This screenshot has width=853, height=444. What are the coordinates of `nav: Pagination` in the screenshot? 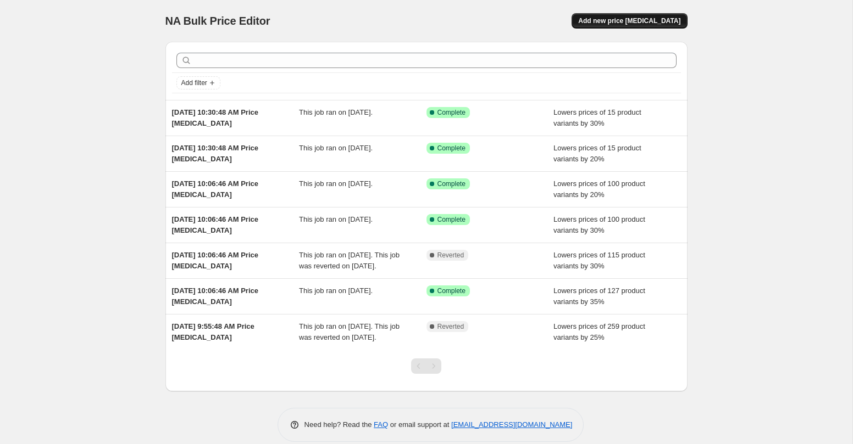 It's located at (426, 366).